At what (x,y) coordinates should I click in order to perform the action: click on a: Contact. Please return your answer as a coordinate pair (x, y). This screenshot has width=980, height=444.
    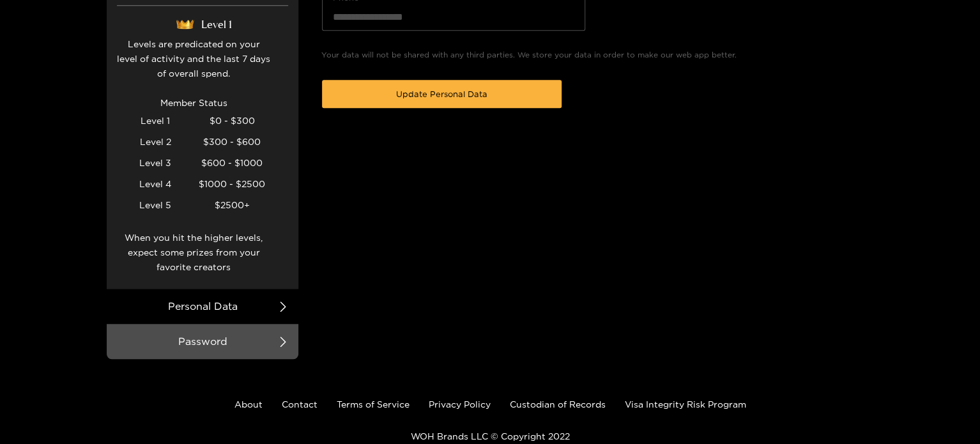
    Looking at the image, I should click on (300, 403).